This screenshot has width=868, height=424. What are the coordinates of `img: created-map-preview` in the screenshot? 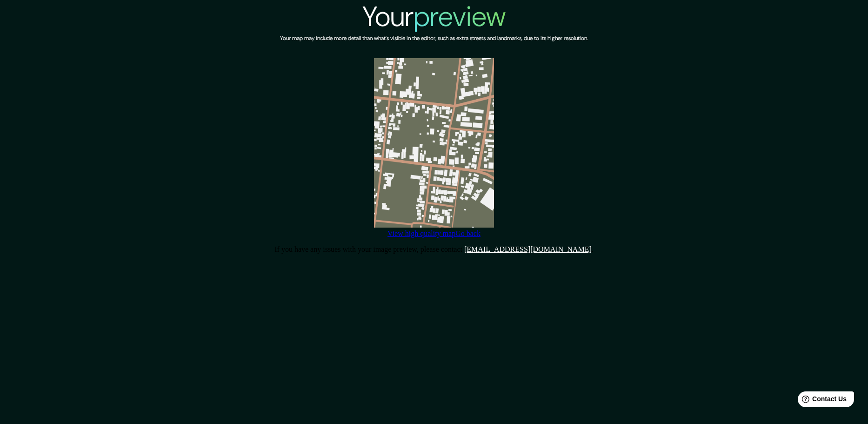 It's located at (434, 143).